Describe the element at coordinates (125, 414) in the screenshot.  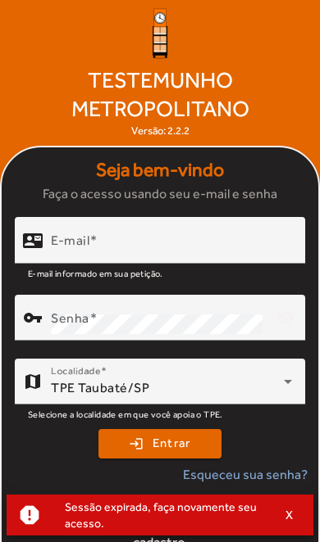
I see `mat-hint: Selecione a localidade em que você apoia o TPE.` at that location.